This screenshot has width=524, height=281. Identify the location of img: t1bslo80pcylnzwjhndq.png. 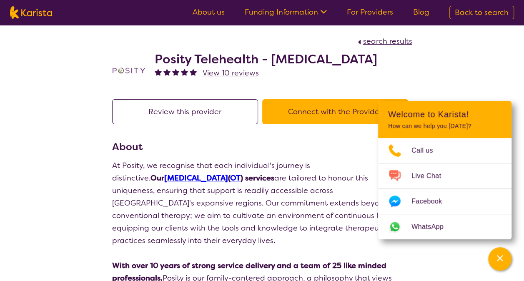
(129, 70).